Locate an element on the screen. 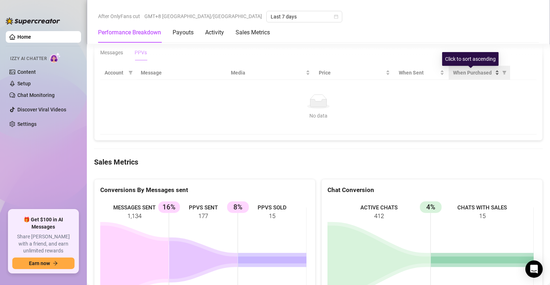  div: Click to sort ascending is located at coordinates (470, 59).